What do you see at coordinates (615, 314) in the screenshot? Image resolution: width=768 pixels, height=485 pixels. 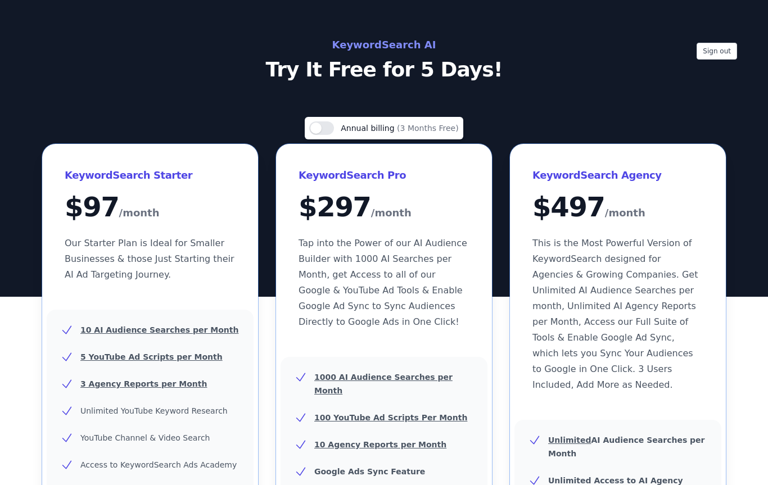 I see `span: This is the Most Powerful Version of KeywordSearch designed for Agencies & Growing Companies. Get...` at bounding box center [615, 314].